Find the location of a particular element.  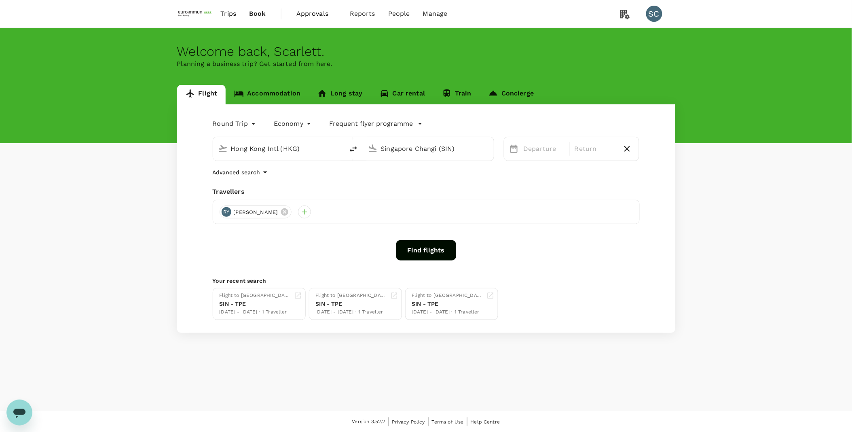

span: Approvals is located at coordinates (317, 14).